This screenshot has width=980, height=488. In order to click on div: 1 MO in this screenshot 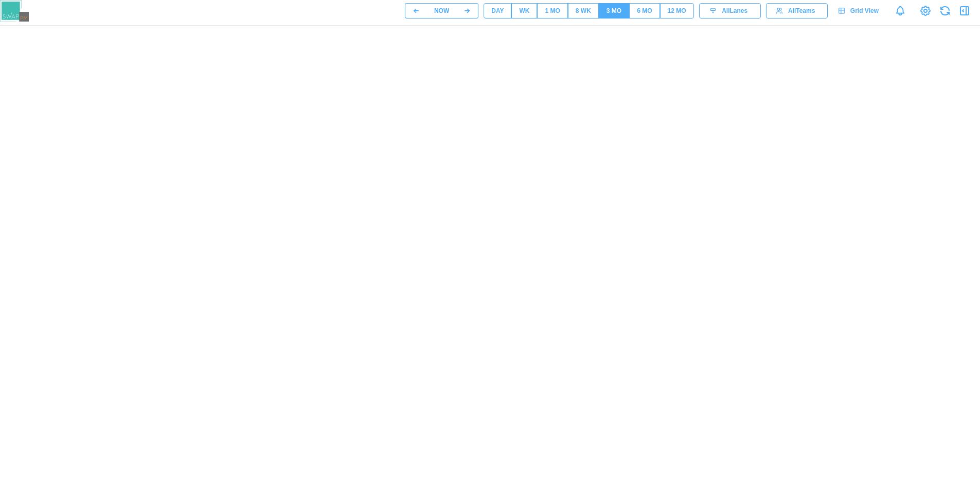, I will do `click(552, 11)`.